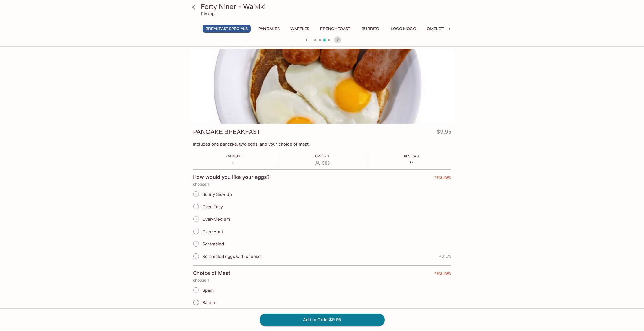 The height and width of the screenshot is (331, 644). I want to click on span: Scrambled, so click(213, 244).